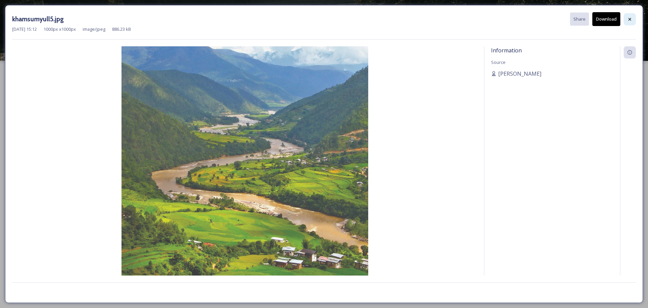 The height and width of the screenshot is (308, 648). What do you see at coordinates (506, 50) in the screenshot?
I see `span: Information` at bounding box center [506, 50].